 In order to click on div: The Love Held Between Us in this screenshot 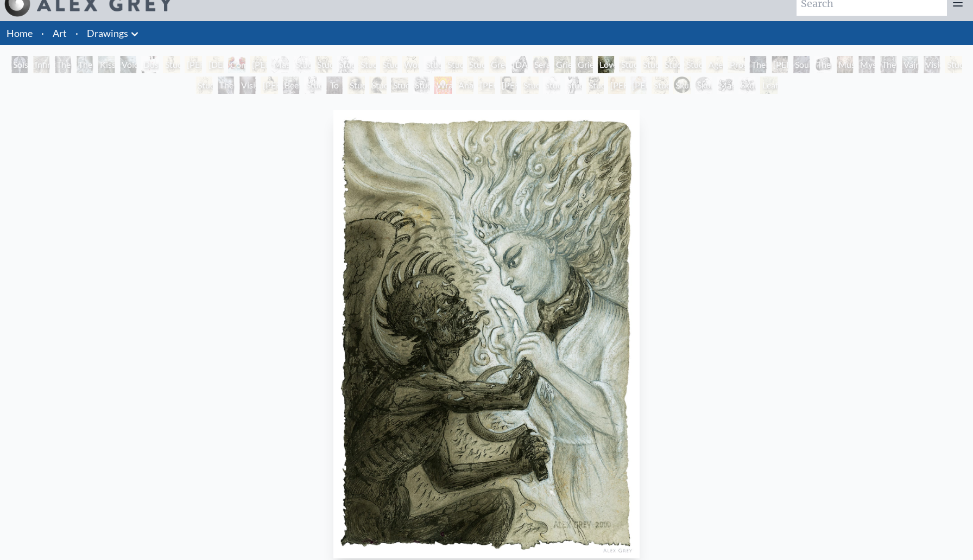, I will do `click(63, 65)`.